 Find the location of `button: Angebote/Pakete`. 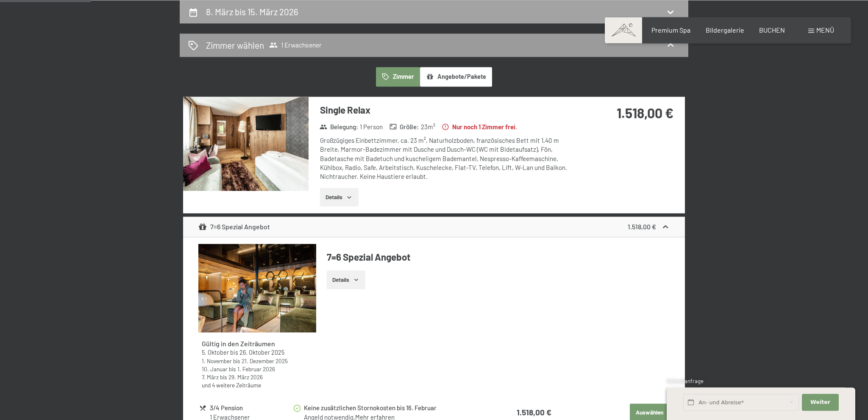

button: Angebote/Pakete is located at coordinates (456, 77).